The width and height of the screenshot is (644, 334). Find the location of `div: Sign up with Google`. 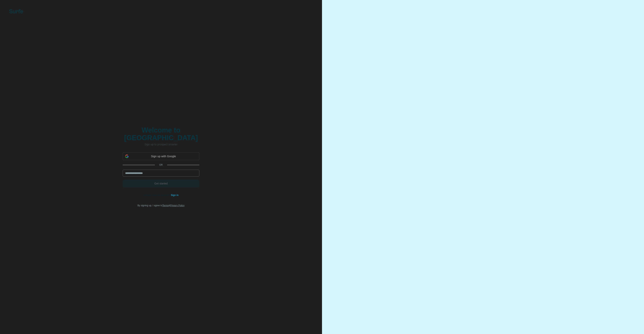

div: Sign up with Google is located at coordinates (161, 156).